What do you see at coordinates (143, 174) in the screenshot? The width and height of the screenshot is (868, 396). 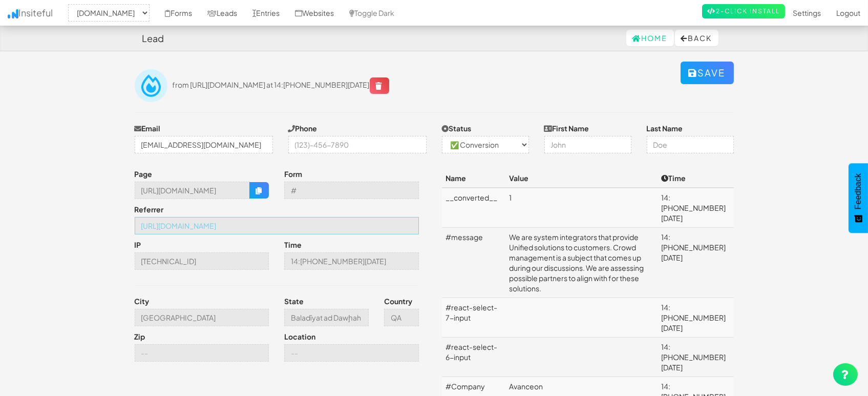 I see `label: Page` at bounding box center [143, 174].